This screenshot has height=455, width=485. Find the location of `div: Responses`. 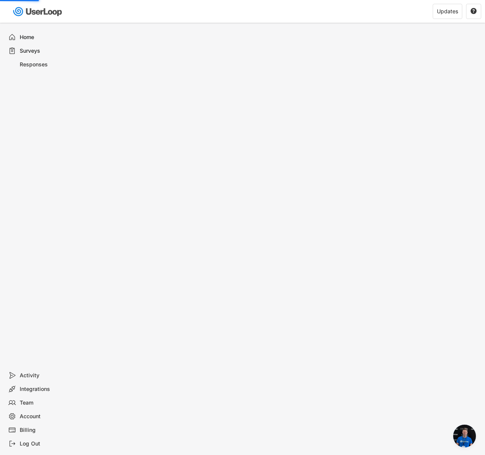

div: Responses is located at coordinates (45, 64).